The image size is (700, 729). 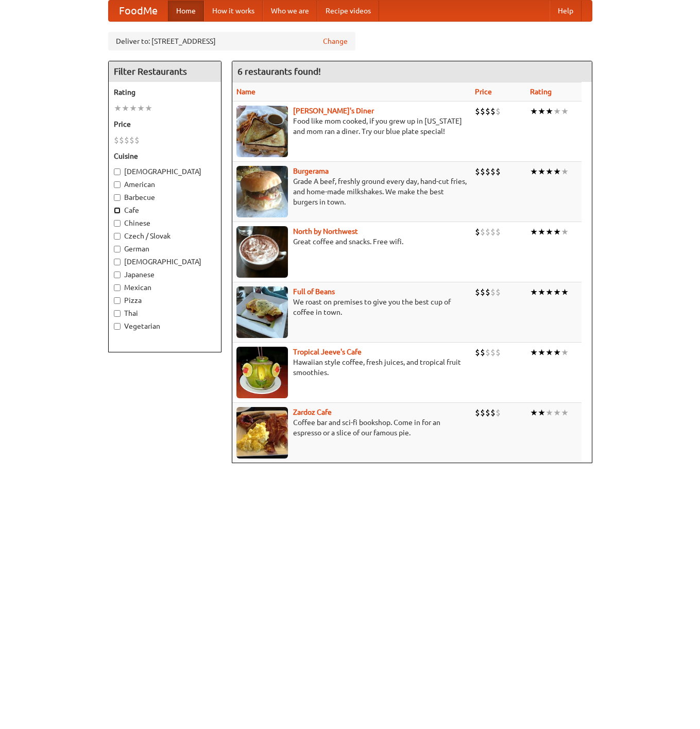 I want to click on label: Vegetarian, so click(x=165, y=326).